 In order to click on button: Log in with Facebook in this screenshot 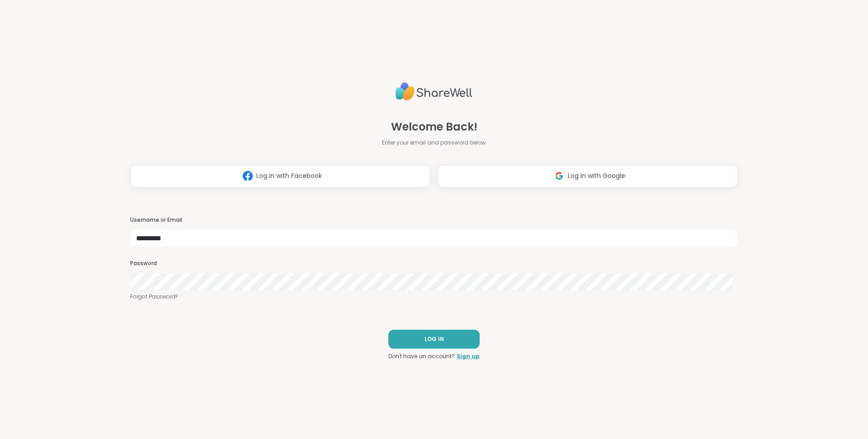, I will do `click(281, 176)`.